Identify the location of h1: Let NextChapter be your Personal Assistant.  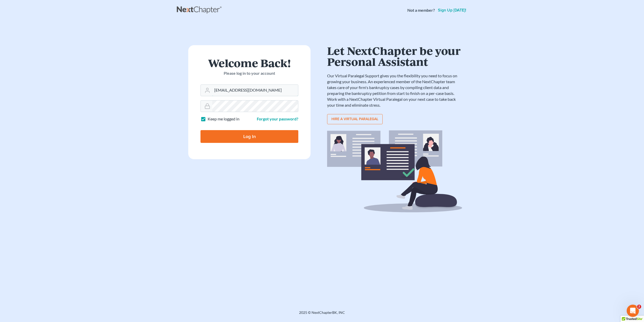
(395, 56).